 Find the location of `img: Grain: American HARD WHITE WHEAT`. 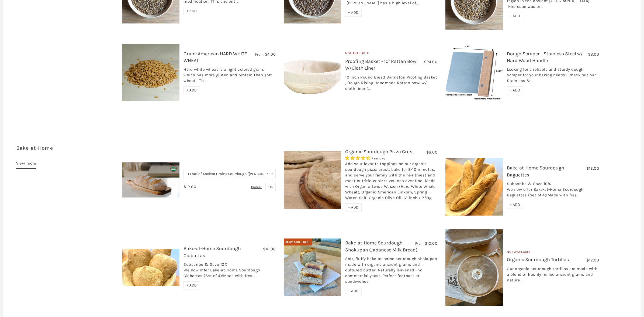

img: Grain: American HARD WHITE WHEAT is located at coordinates (151, 72).